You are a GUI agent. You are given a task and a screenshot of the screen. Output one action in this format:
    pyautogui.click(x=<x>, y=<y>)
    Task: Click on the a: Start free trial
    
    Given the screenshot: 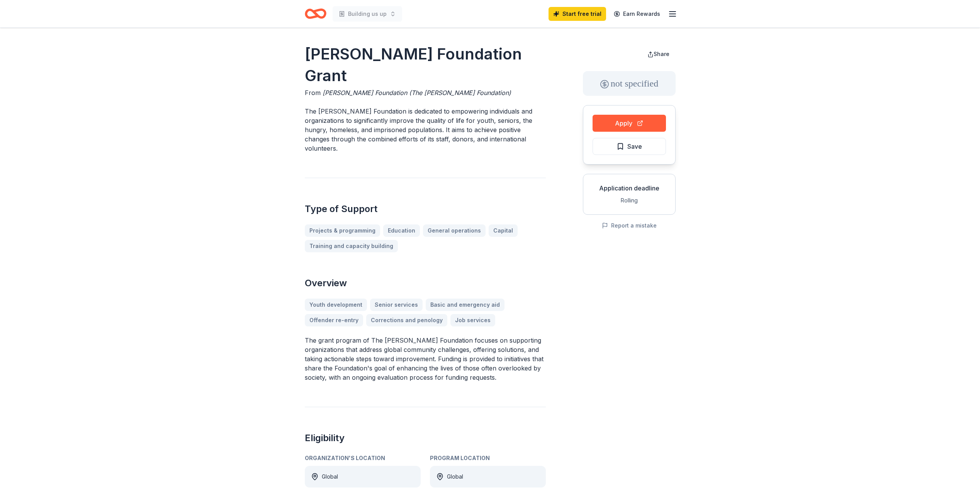 What is the action you would take?
    pyautogui.click(x=577, y=14)
    